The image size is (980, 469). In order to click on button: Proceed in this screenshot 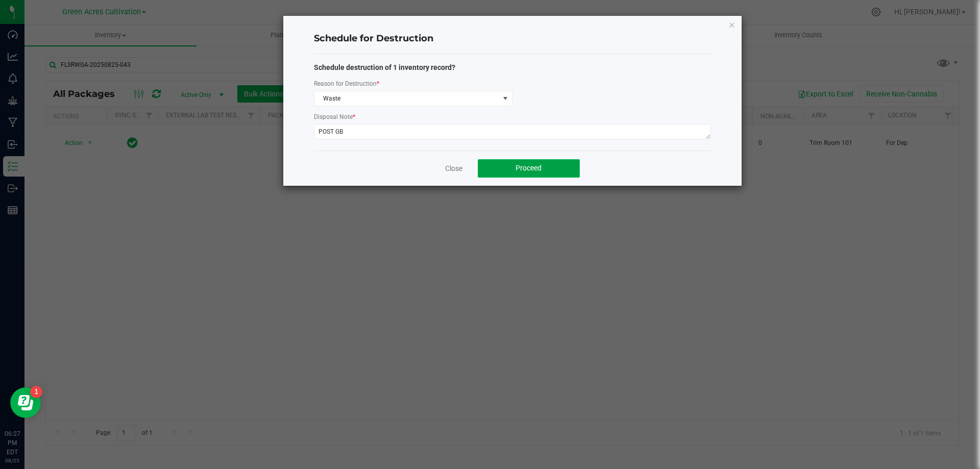, I will do `click(529, 169)`.